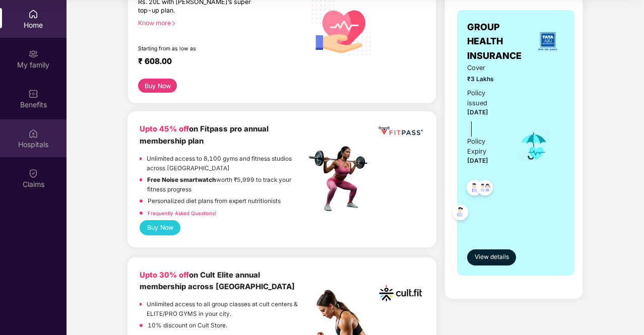  What do you see at coordinates (341, 179) in the screenshot?
I see `img: fpp.png` at bounding box center [341, 179].